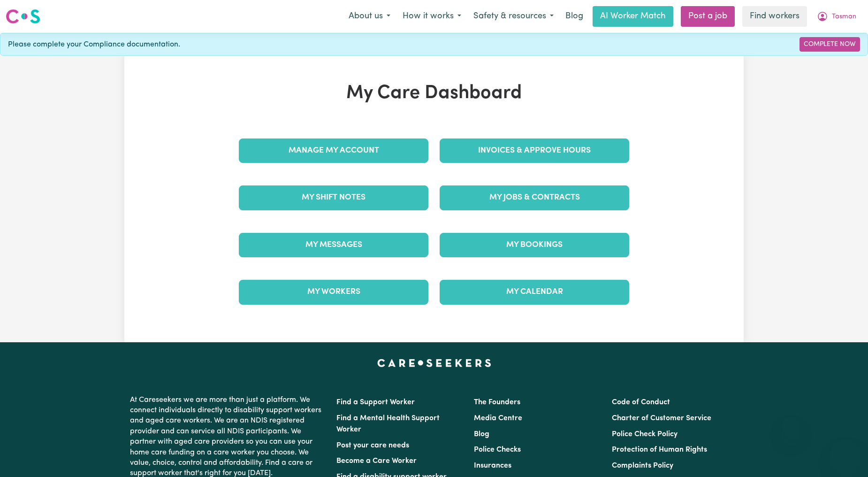 This screenshot has height=477, width=868. Describe the element at coordinates (830, 44) in the screenshot. I see `a: Complete Now` at that location.